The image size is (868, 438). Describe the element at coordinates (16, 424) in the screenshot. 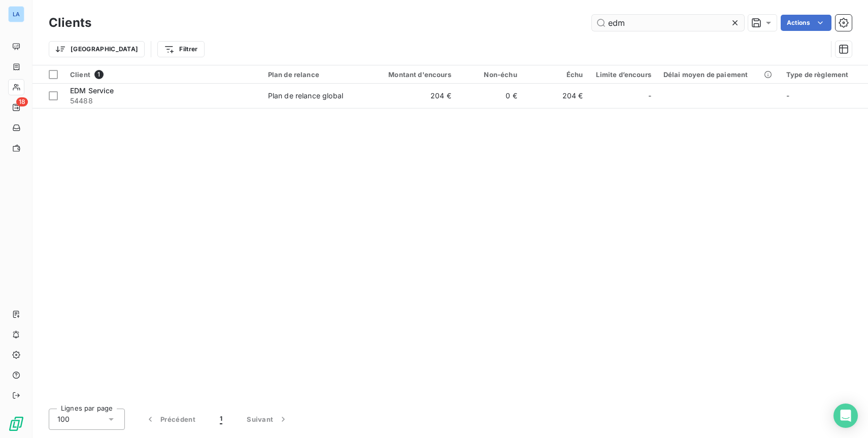

I see `img: Logo LeanPay` at that location.